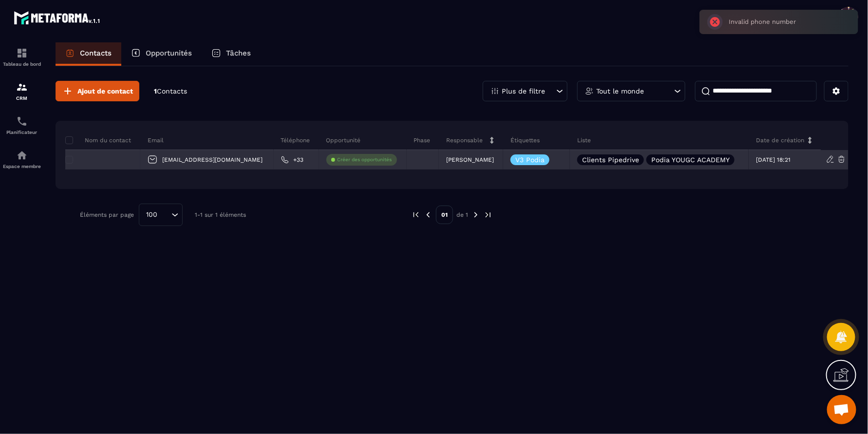 The image size is (868, 434). I want to click on p: Contacts, so click(95, 53).